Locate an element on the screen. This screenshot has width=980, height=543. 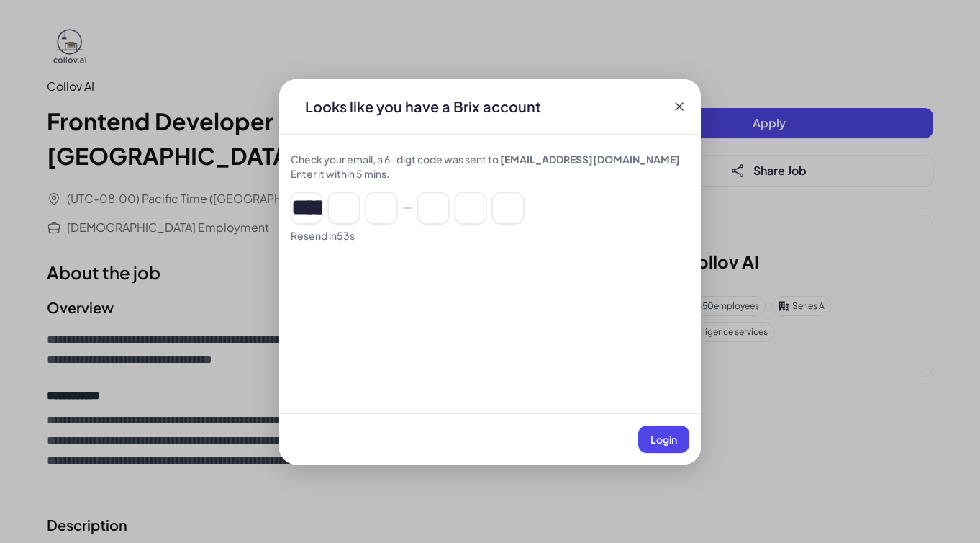
span: Login is located at coordinates (664, 439).